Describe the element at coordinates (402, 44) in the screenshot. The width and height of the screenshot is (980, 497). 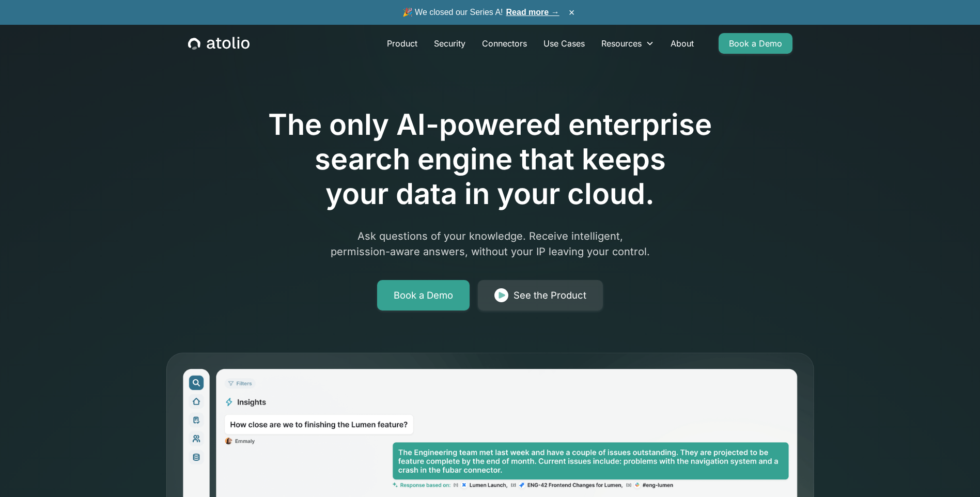
I see `a: Product` at that location.